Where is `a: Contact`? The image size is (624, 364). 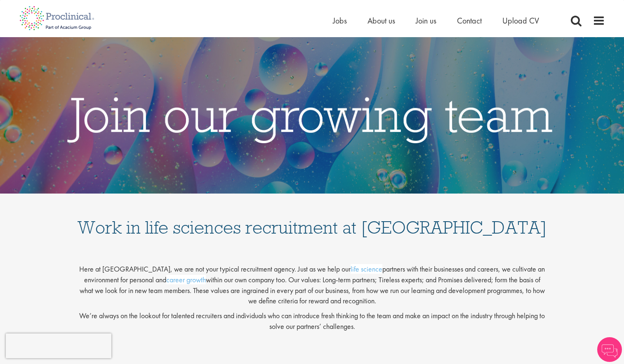
a: Contact is located at coordinates (469, 20).